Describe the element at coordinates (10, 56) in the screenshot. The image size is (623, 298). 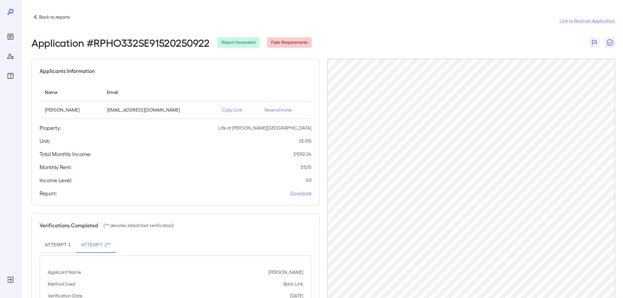
I see `div: Manage Users` at that location.